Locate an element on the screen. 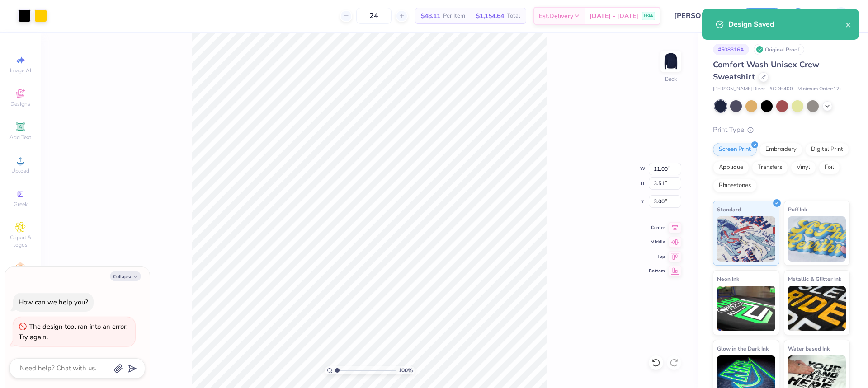 This screenshot has height=388, width=868. span: Center is located at coordinates (657, 228).